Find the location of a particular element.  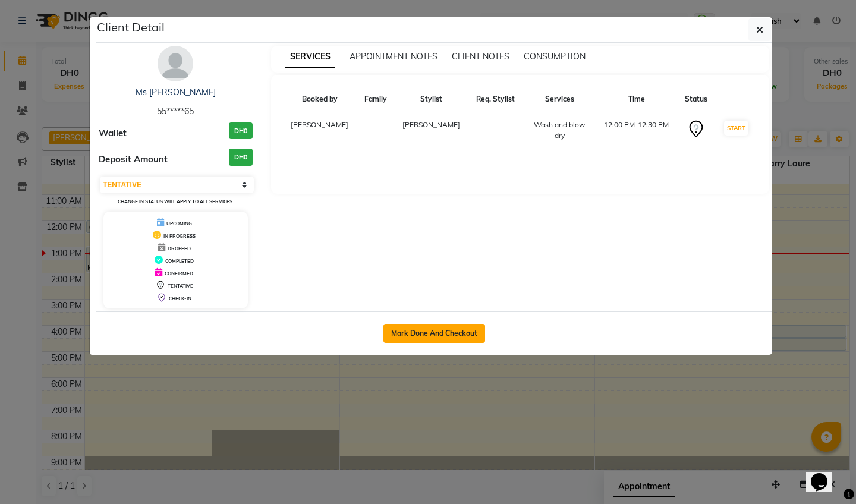

th: Req. Stylist is located at coordinates (495, 99).